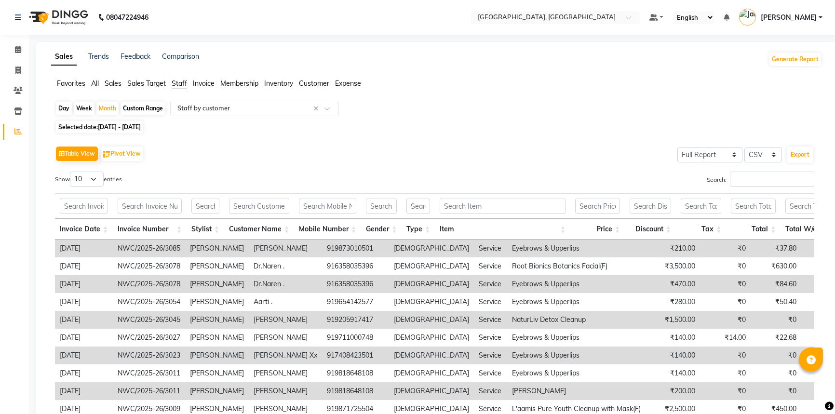 The image size is (835, 414). I want to click on div: Custom Range, so click(143, 108).